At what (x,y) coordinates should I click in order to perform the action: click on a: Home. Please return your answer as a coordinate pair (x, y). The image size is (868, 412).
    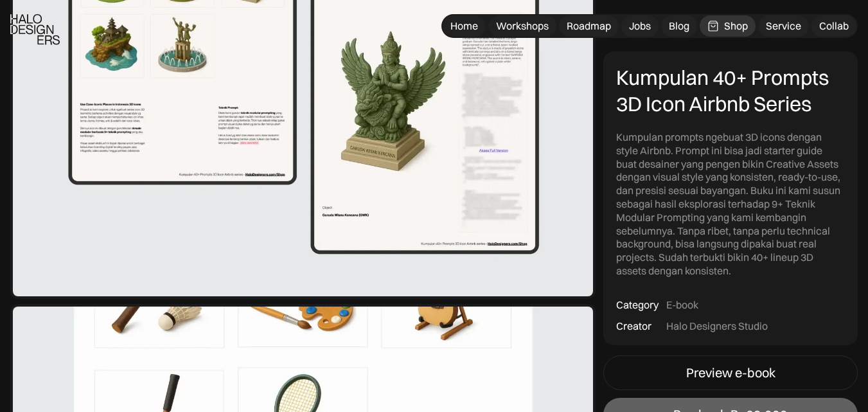
    Looking at the image, I should click on (464, 25).